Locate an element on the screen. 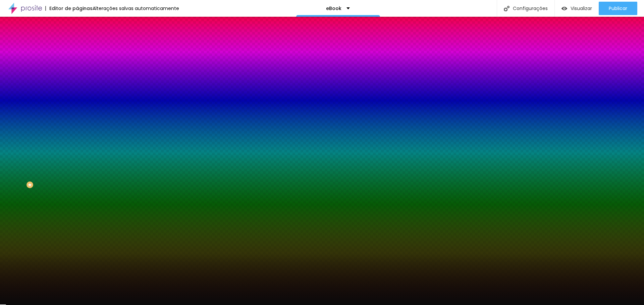 This screenshot has height=305, width=644. div: Editor de páginas is located at coordinates (69, 9).